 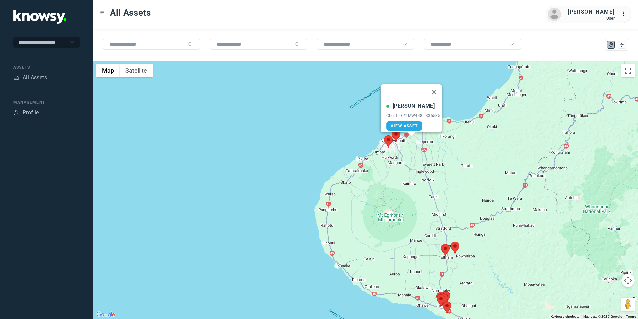 What do you see at coordinates (404, 126) in the screenshot?
I see `a: View Asset` at bounding box center [404, 126].